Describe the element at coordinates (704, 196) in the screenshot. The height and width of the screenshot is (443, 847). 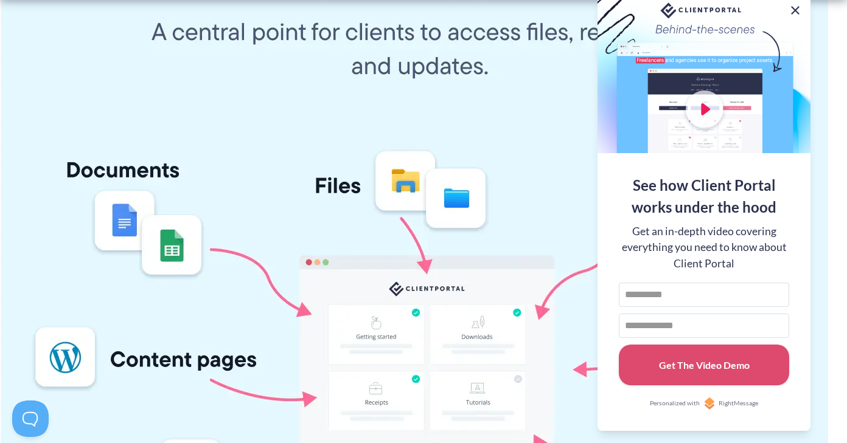
I see `div: See how Client Portal works under the hood` at that location.